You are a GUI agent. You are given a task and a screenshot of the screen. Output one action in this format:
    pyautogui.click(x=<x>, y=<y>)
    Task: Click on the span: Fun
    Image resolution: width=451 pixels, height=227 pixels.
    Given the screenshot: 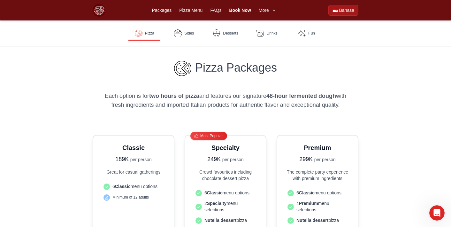 What is the action you would take?
    pyautogui.click(x=312, y=33)
    